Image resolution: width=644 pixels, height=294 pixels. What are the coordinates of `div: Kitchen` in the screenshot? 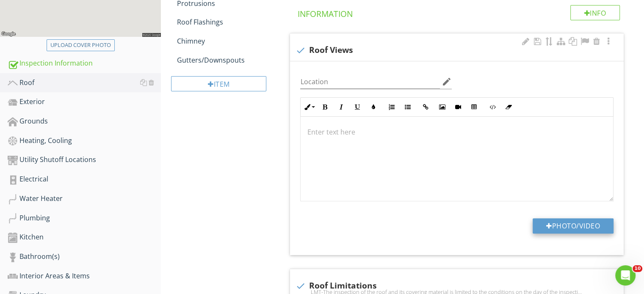 It's located at (84, 237).